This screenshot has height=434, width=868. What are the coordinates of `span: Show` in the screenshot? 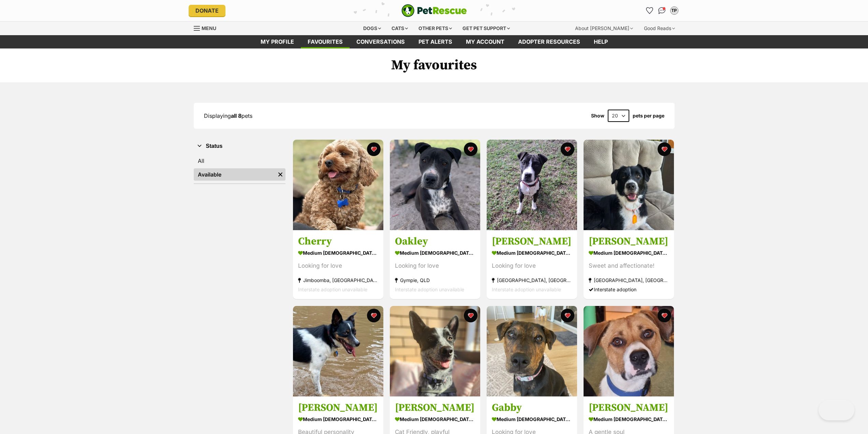 It's located at (597, 116).